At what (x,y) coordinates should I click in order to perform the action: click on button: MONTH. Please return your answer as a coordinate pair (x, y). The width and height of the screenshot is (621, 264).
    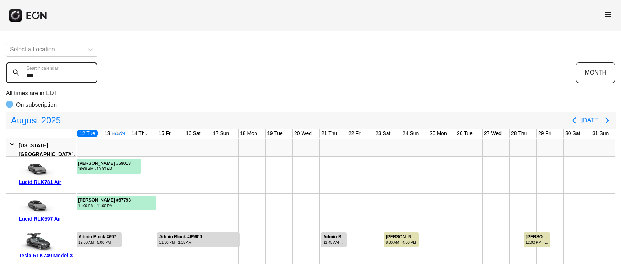
    Looking at the image, I should click on (596, 73).